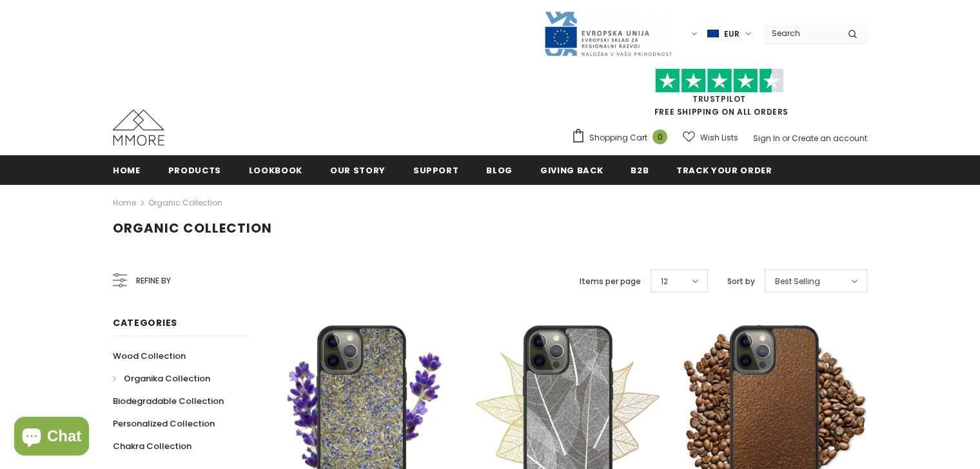  What do you see at coordinates (741, 282) in the screenshot?
I see `label: Sort by` at bounding box center [741, 282].